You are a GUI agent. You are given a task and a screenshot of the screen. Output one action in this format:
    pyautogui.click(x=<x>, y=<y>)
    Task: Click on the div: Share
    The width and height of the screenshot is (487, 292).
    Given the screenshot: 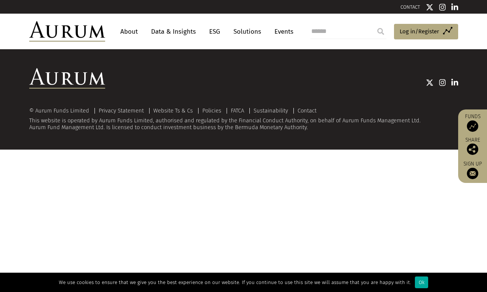 What is the action you would take?
    pyautogui.click(x=472, y=146)
    